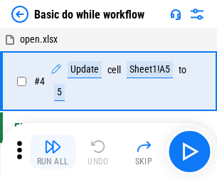  What do you see at coordinates (53, 147) in the screenshot?
I see `img: Run All` at bounding box center [53, 147].